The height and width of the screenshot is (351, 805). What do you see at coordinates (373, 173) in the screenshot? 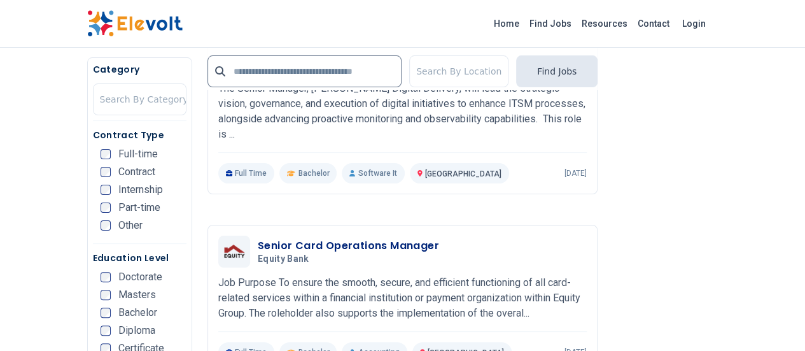
I see `p: Software It` at bounding box center [373, 173].